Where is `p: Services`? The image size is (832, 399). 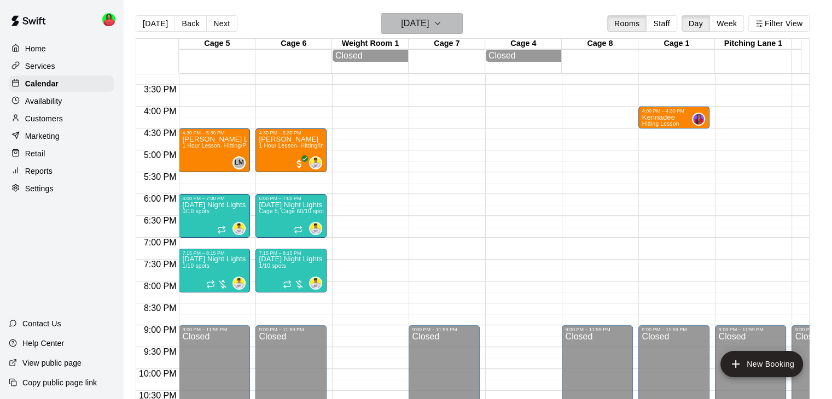 p: Services is located at coordinates (40, 66).